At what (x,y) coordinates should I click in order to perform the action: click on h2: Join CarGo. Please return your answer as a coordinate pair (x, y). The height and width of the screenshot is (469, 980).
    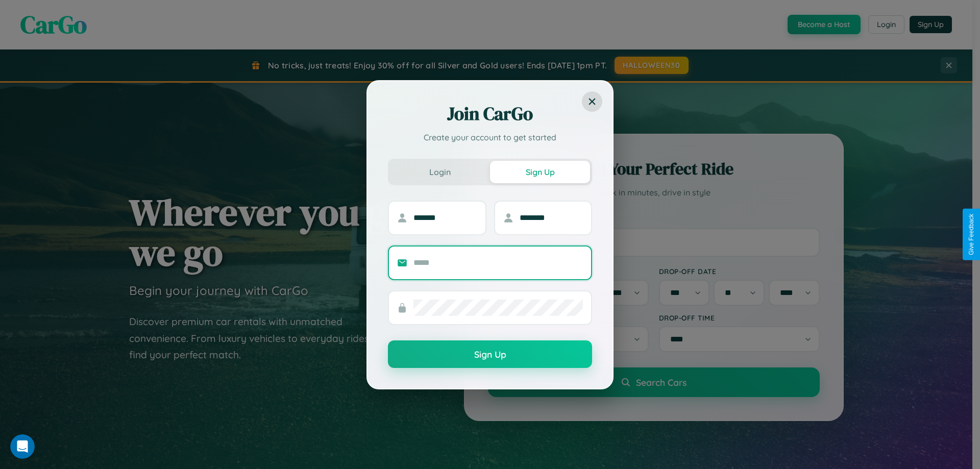
    Looking at the image, I should click on (490, 114).